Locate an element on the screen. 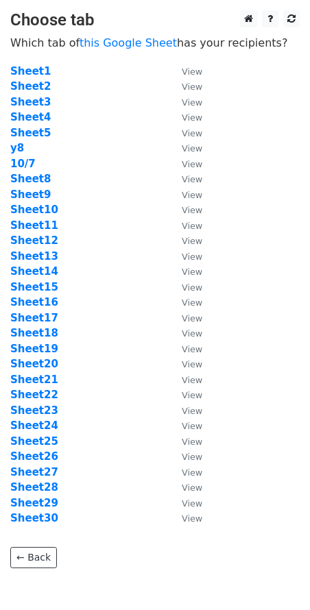  a: Sheet23 is located at coordinates (34, 410).